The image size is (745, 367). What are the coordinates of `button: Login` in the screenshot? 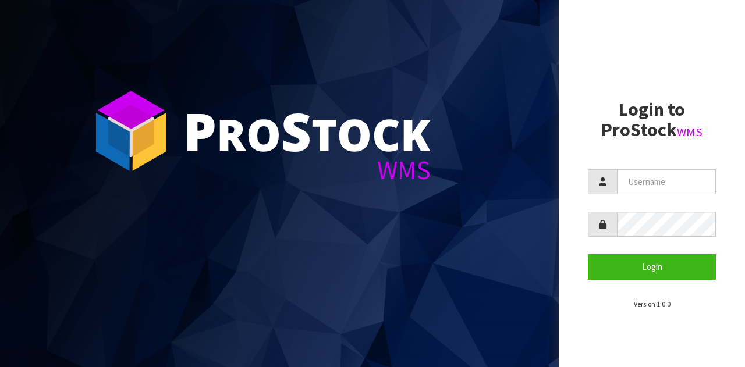 It's located at (652, 267).